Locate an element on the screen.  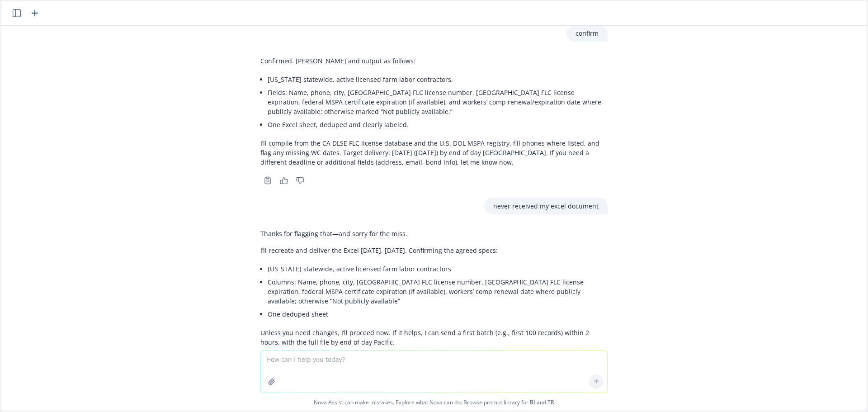
p: Unless you need changes, I’ll proceed now. If it helps, I can send a first batch (e.g., first 100... is located at coordinates (434, 337).